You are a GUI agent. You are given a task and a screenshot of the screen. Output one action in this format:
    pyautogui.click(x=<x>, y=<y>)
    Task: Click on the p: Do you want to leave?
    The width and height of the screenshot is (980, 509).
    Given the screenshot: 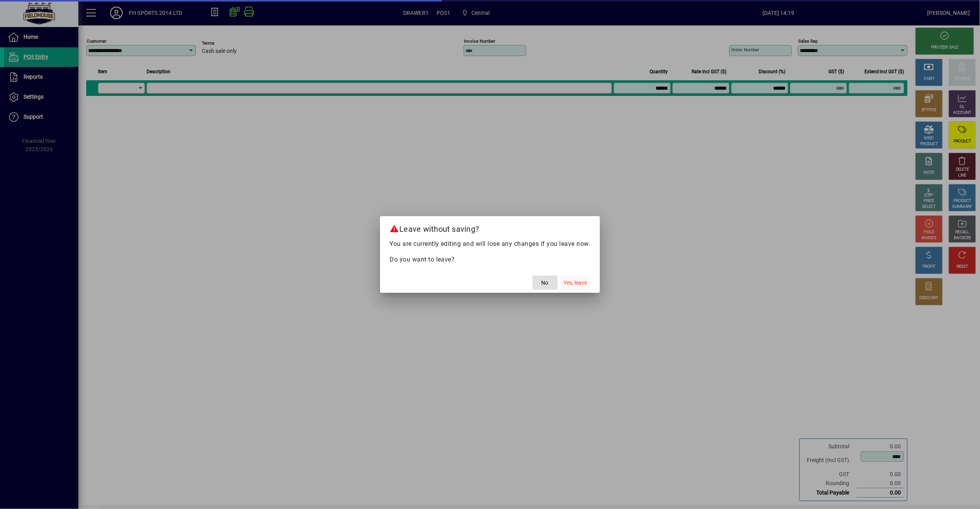 What is the action you would take?
    pyautogui.click(x=490, y=259)
    